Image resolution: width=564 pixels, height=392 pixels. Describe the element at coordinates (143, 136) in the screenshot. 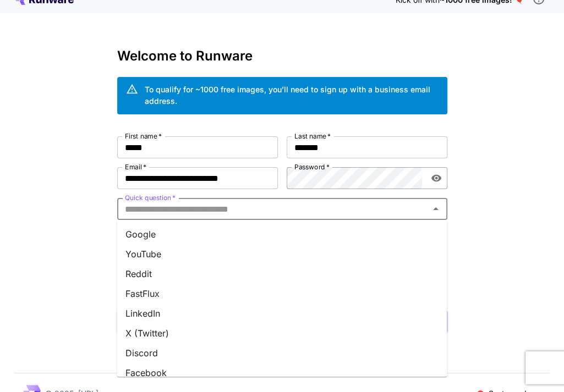

I see `label: First name` at that location.